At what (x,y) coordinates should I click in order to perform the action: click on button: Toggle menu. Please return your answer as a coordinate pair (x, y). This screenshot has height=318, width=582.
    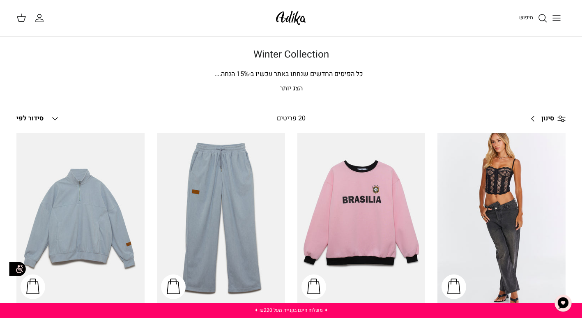
    Looking at the image, I should click on (556, 18).